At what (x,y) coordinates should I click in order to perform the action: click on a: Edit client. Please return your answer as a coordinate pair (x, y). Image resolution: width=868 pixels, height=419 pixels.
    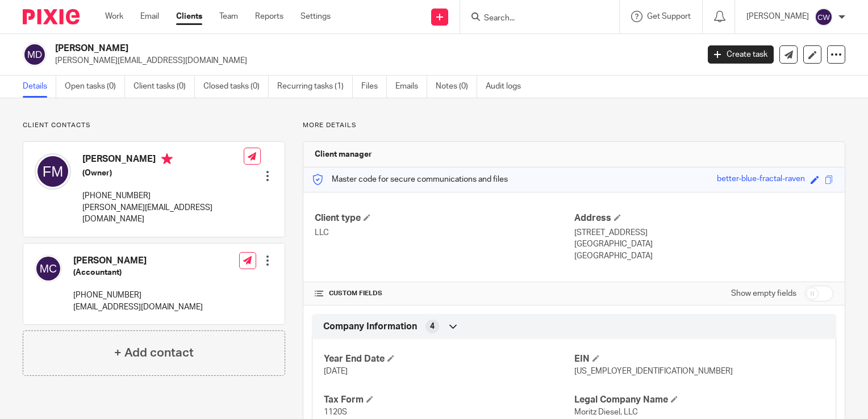
    Looking at the image, I should click on (813, 54).